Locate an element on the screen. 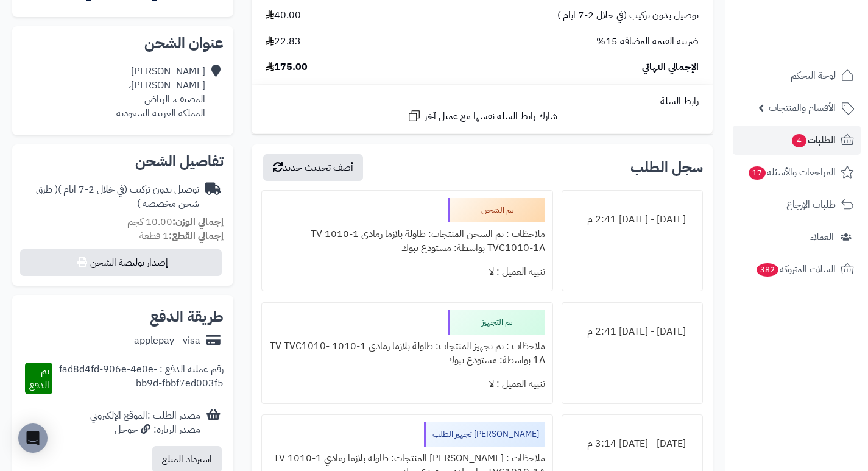  span: العملاء is located at coordinates (821, 237).